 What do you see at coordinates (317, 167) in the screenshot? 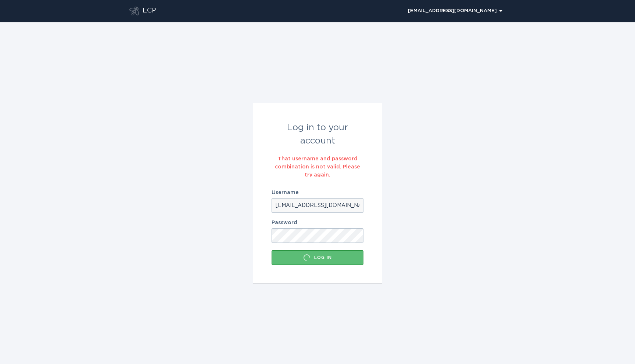
I see `div: That username and password combination is not valid. Please try again.` at bounding box center [317, 167].